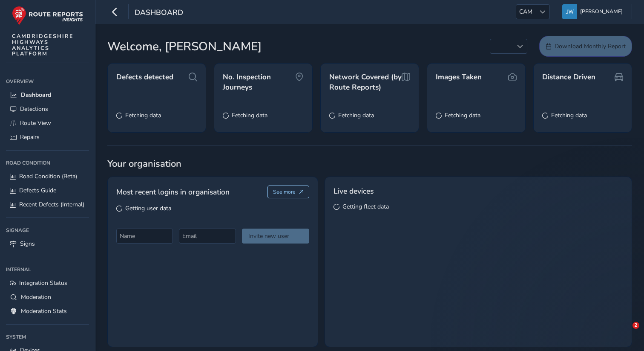  I want to click on span: Route View, so click(35, 123).